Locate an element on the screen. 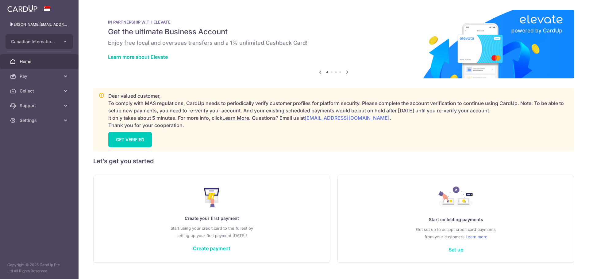 Image resolution: width=589 pixels, height=279 pixels. h5: Get the ultimate Business Account is located at coordinates (334, 32).